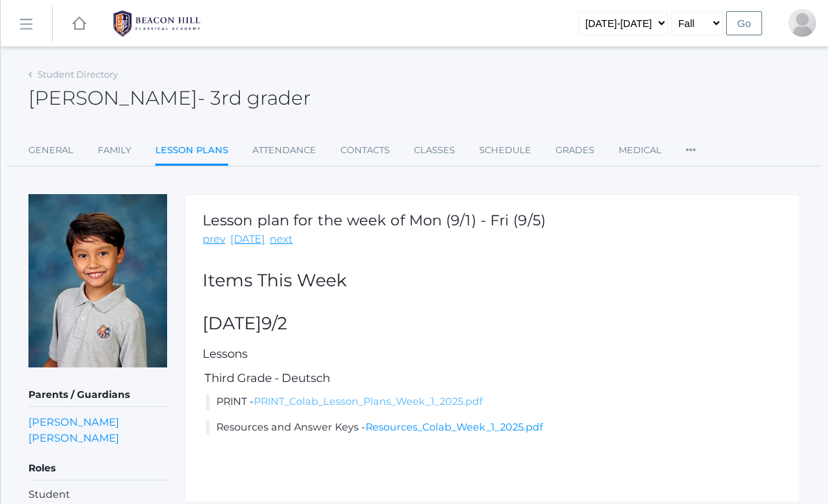  Describe the element at coordinates (253, 98) in the screenshot. I see `span: - 3rd grader` at that location.